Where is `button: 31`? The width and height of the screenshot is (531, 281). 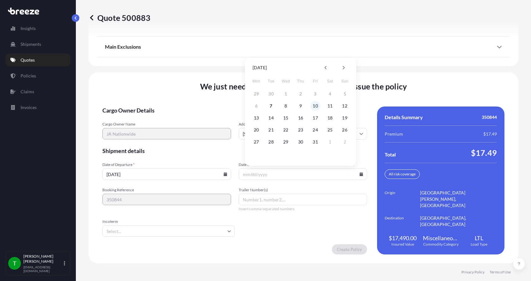
button: 31 is located at coordinates (315, 142).